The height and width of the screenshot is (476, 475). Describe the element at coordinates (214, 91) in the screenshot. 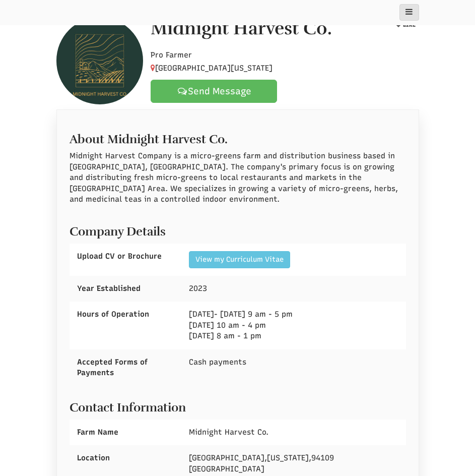

I see `a: Send Message` at that location.